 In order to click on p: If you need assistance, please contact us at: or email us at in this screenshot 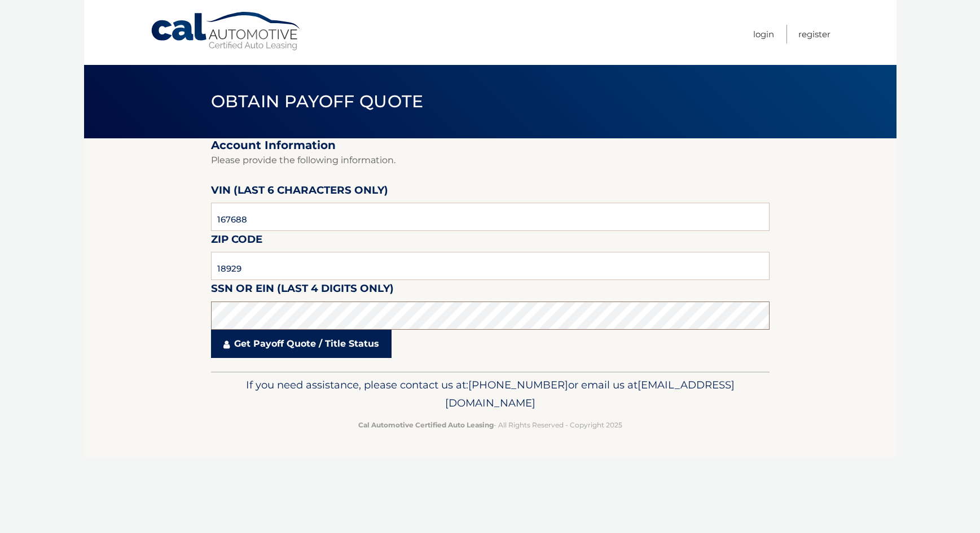, I will do `click(491, 394)`.